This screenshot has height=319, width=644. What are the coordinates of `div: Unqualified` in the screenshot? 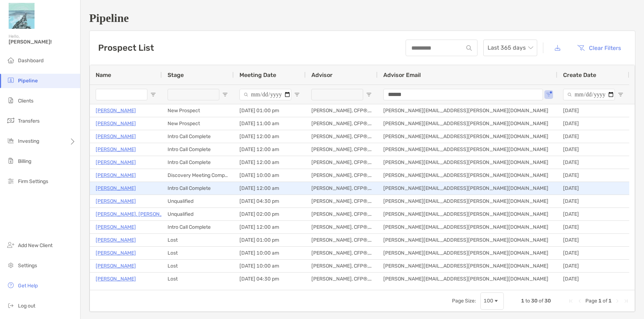 It's located at (198, 214).